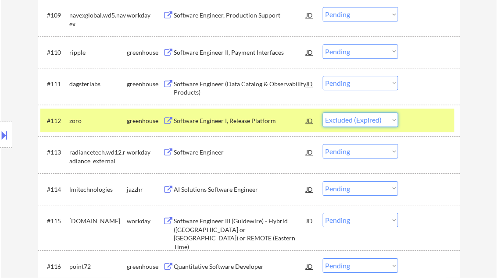 Image resolution: width=497 pixels, height=278 pixels. Describe the element at coordinates (240, 153) in the screenshot. I see `div: Software Engineer` at that location.